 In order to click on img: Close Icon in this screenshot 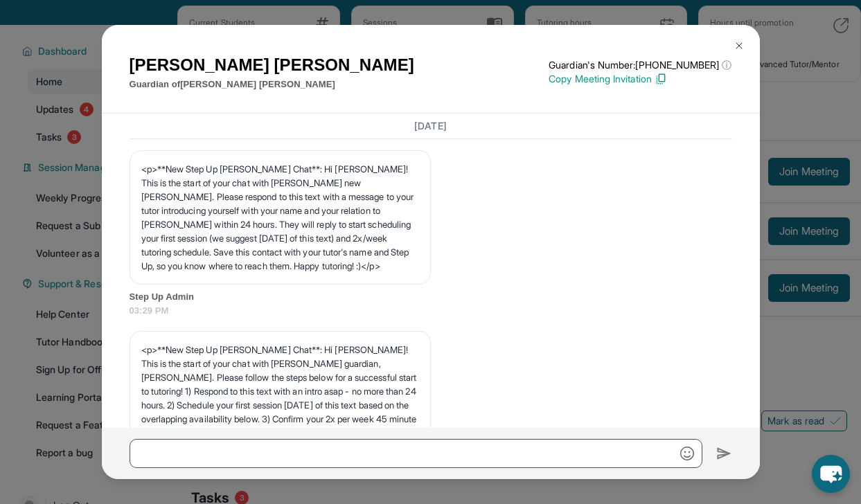, I will do `click(739, 46)`.